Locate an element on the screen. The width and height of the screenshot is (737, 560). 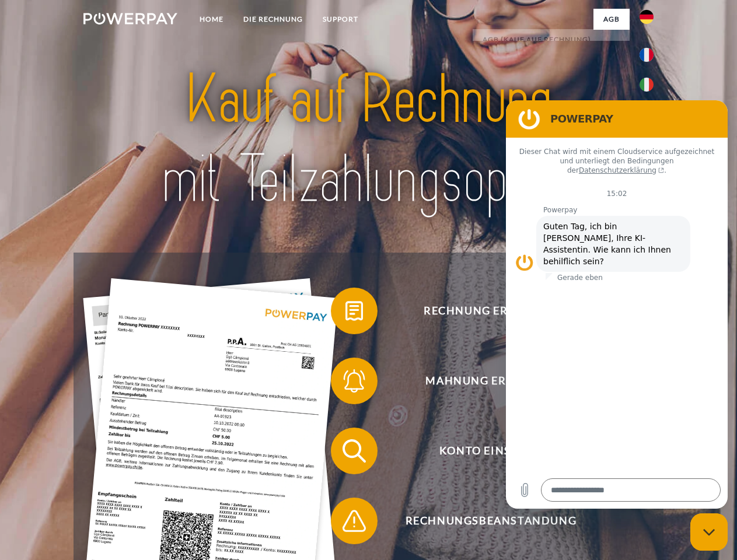
img: logo-powerpay-white.svg is located at coordinates (130, 19).